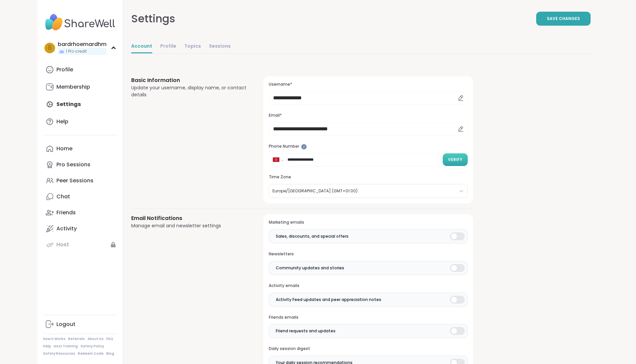 Image resolution: width=636 pixels, height=364 pixels. I want to click on h3: Time Zone, so click(368, 177).